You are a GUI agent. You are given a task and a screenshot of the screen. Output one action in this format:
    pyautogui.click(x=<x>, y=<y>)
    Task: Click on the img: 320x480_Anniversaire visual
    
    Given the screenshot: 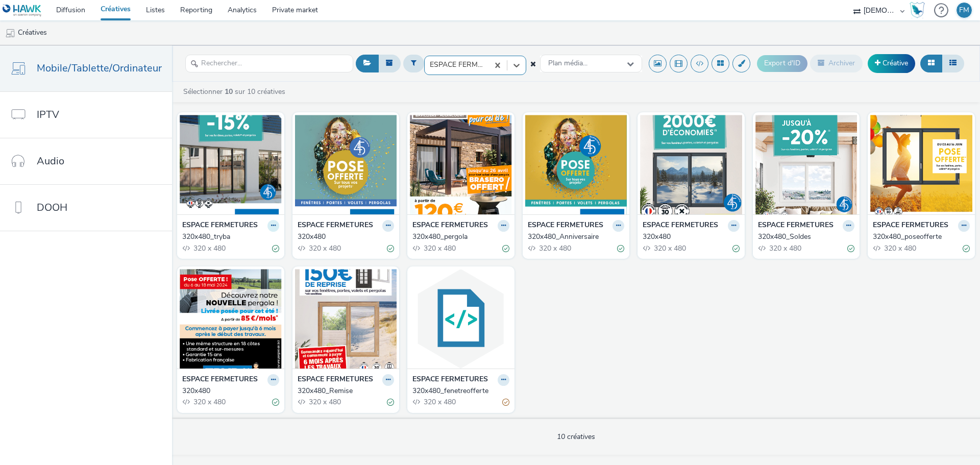 What is the action you would take?
    pyautogui.click(x=576, y=164)
    